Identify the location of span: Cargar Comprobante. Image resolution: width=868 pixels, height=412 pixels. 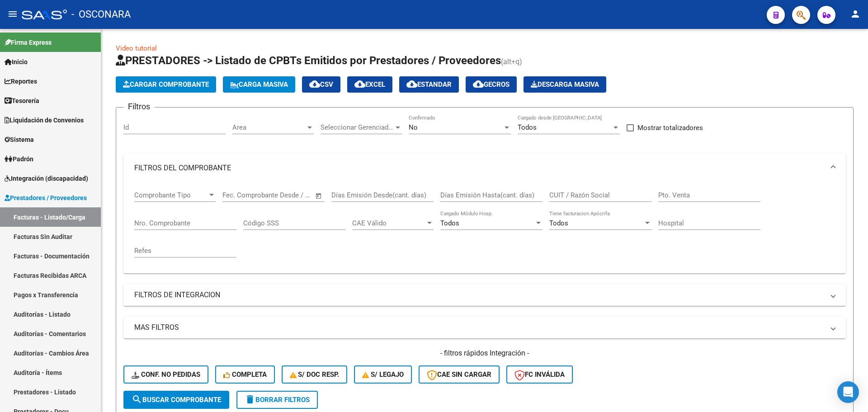
(166, 84).